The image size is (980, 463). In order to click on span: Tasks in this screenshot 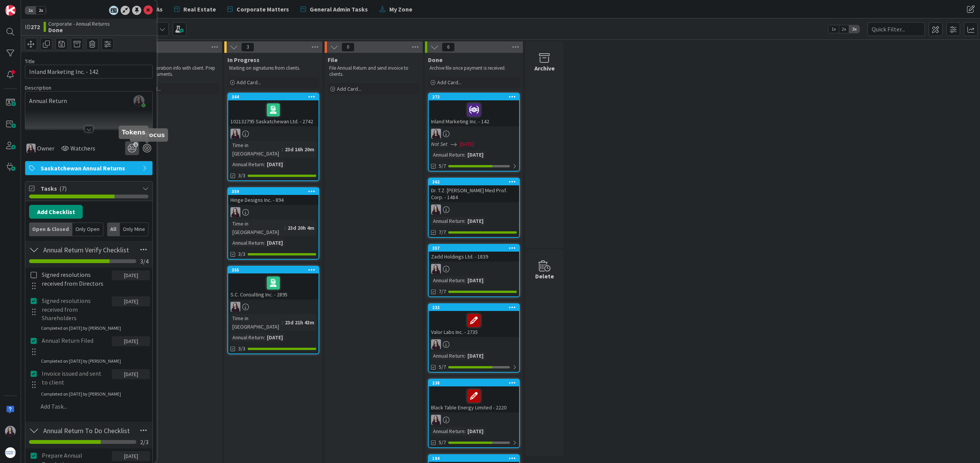, I will do `click(89, 188)`.